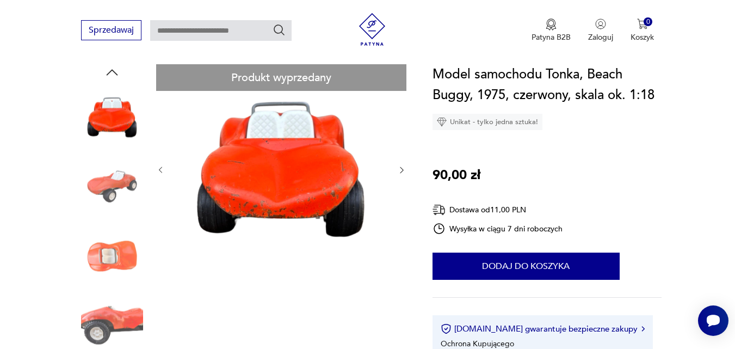  Describe the element at coordinates (488, 122) in the screenshot. I see `div: Unikat - tylko jedna sztuka!` at that location.